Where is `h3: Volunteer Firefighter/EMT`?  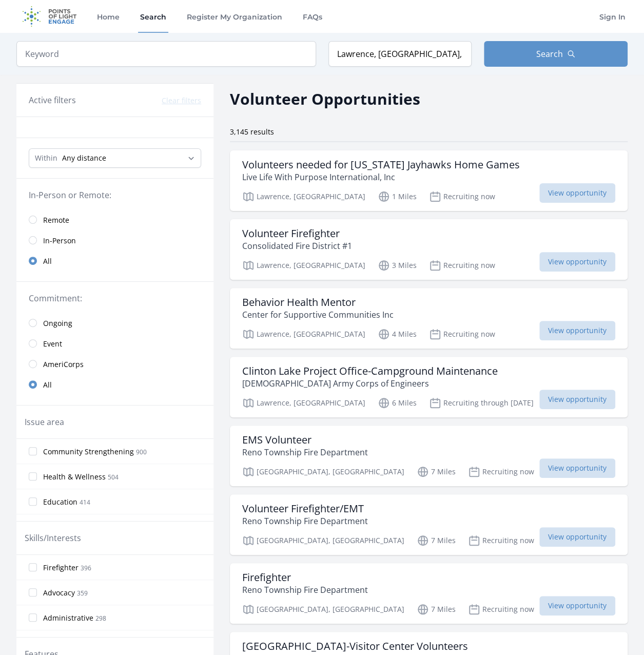
h3: Volunteer Firefighter/EMT is located at coordinates (305, 509).